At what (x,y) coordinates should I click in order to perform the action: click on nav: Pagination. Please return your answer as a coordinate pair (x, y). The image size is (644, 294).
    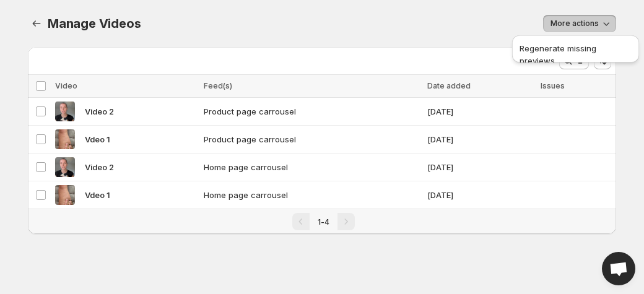
    Looking at the image, I should click on (322, 221).